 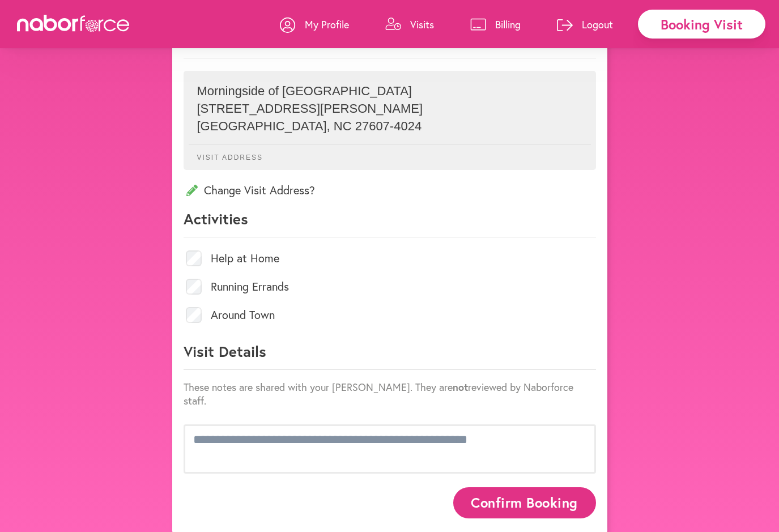 What do you see at coordinates (326, 24) in the screenshot?
I see `p: My Profile` at bounding box center [326, 24].